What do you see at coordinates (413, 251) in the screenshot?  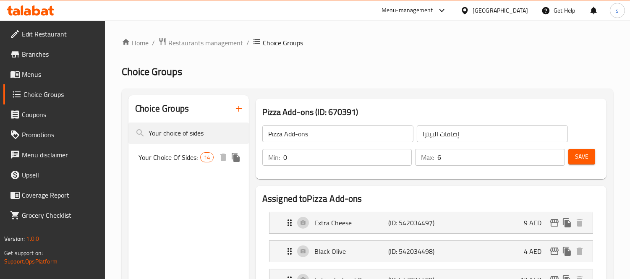 I see `p: (ID: 542034498)` at bounding box center [413, 251].